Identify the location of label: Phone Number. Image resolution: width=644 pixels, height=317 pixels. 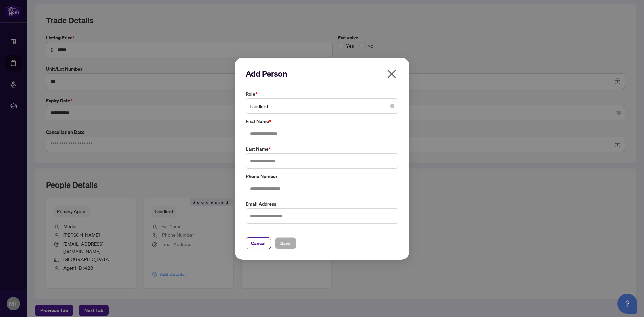
(322, 176).